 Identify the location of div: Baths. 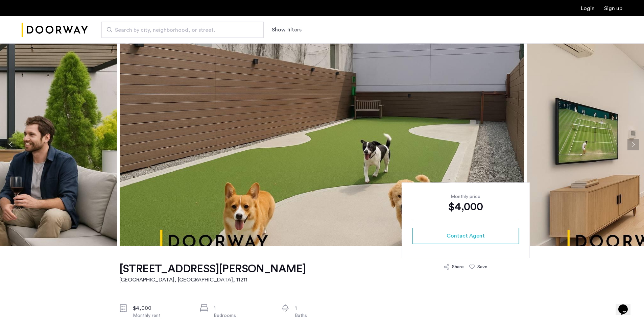
(323, 316).